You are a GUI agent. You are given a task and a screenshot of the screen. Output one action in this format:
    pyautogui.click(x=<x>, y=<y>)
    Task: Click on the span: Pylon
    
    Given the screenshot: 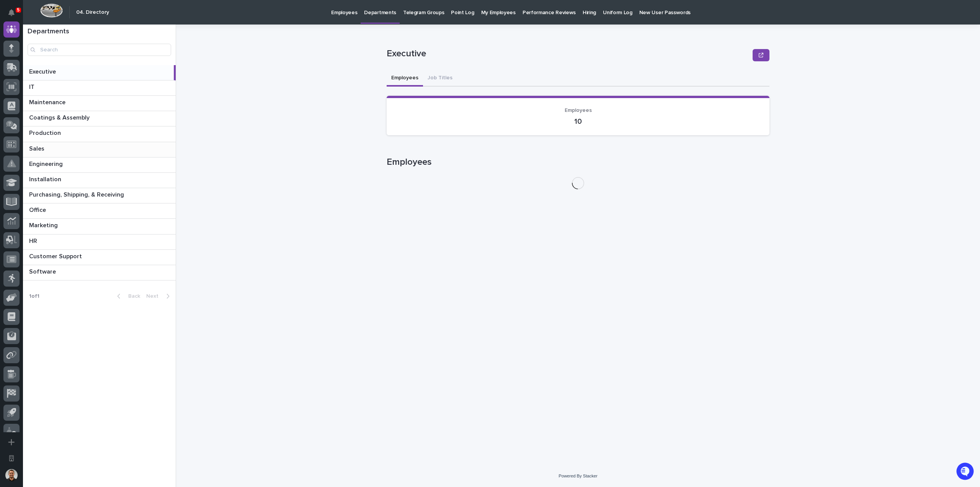 What is the action you would take?
    pyautogui.click(x=84, y=145)
    